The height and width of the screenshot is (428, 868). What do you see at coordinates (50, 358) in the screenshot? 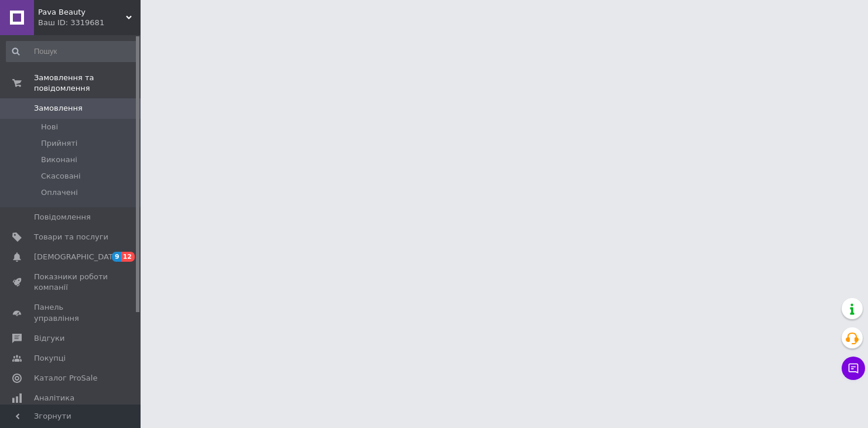
I see `span: Покупці` at bounding box center [50, 358].